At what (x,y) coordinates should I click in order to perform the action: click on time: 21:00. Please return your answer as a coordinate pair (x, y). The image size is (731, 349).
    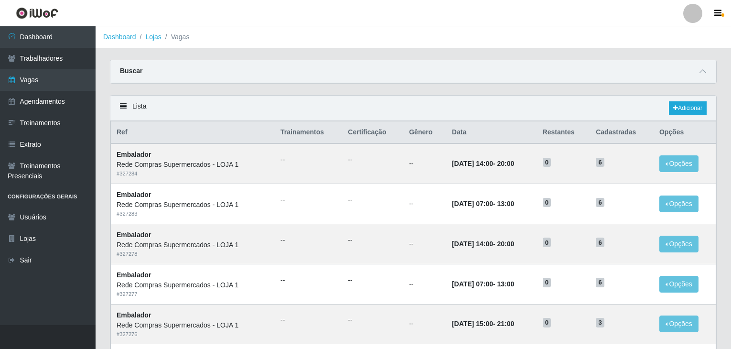
    Looking at the image, I should click on (506, 323).